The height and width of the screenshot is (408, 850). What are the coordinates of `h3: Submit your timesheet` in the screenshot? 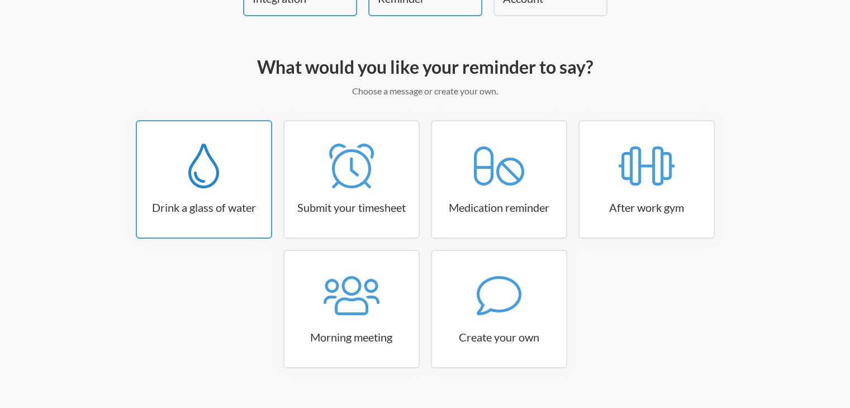 It's located at (352, 207).